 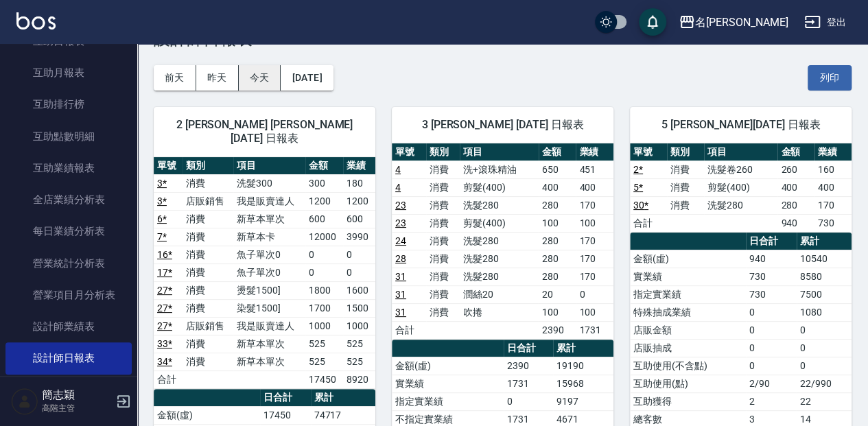 What do you see at coordinates (324, 237) in the screenshot?
I see `td: 12000` at bounding box center [324, 237].